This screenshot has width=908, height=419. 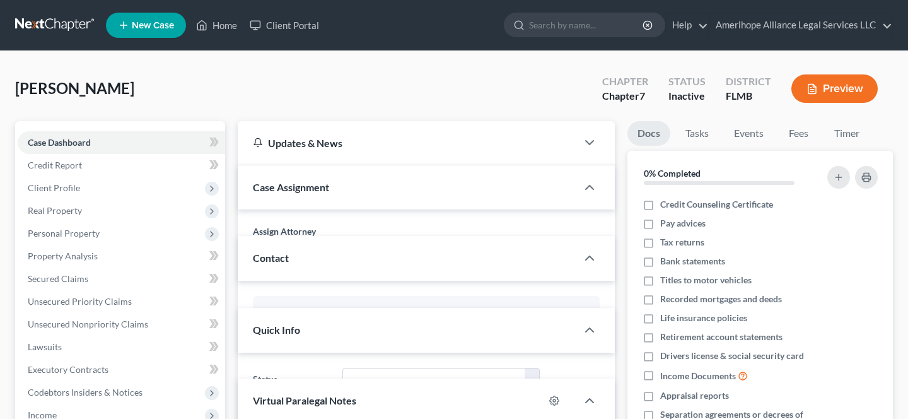 What do you see at coordinates (694, 395) in the screenshot?
I see `span: Appraisal reports` at bounding box center [694, 395].